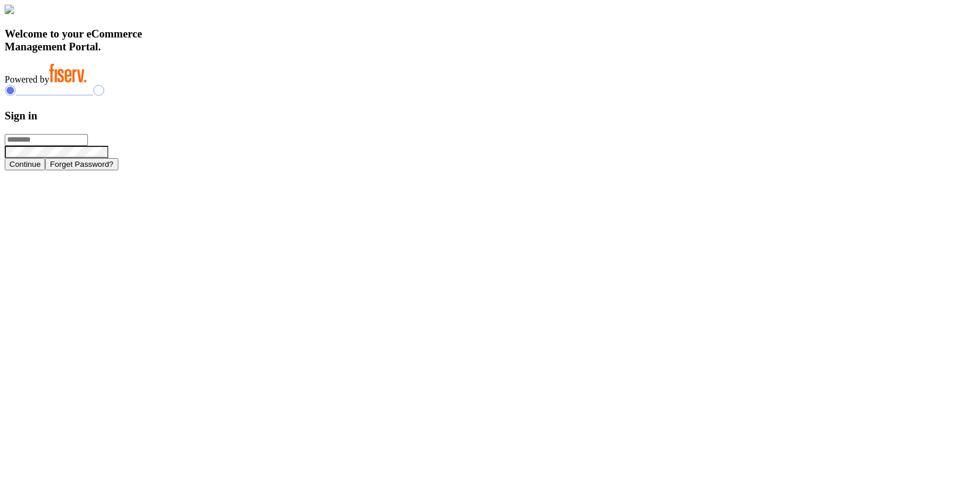  What do you see at coordinates (81, 164) in the screenshot?
I see `button: Forget Password?` at bounding box center [81, 164].